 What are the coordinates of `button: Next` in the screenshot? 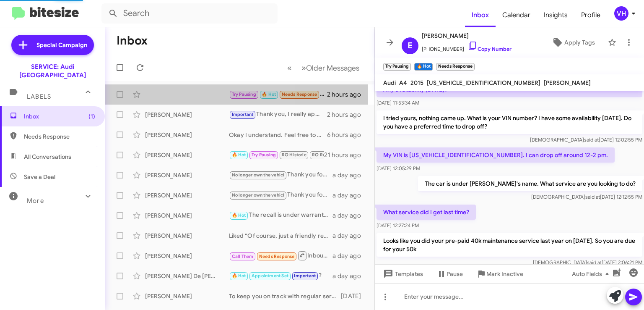 It's located at (331, 68).